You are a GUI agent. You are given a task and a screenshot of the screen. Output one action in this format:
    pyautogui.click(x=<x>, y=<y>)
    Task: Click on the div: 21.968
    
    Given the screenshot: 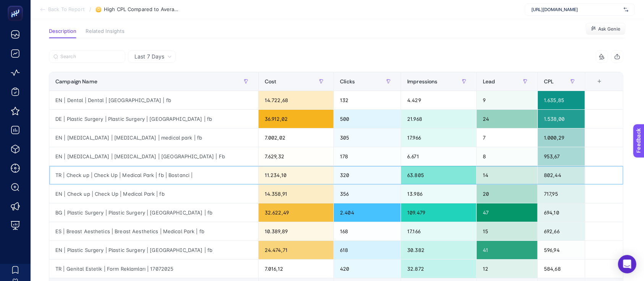 What is the action you would take?
    pyautogui.click(x=439, y=119)
    